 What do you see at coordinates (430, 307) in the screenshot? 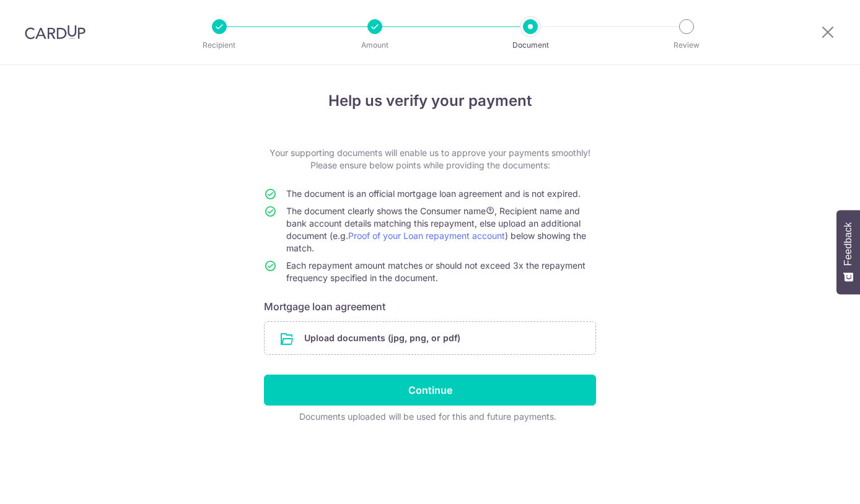
I see `h6: Mortgage loan agreement` at bounding box center [430, 307].